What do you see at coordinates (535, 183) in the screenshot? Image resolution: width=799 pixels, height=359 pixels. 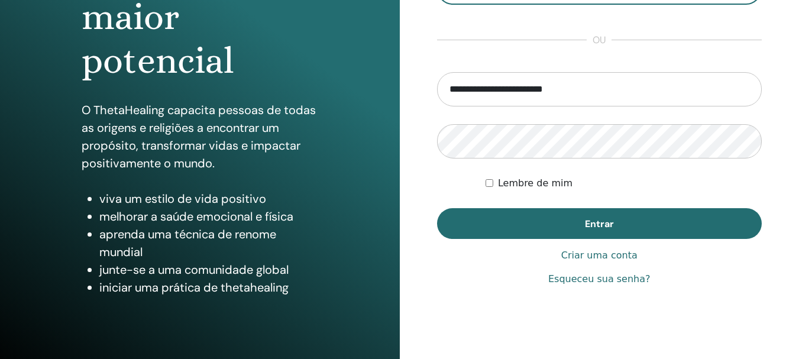 I see `font: Lembre de mim` at bounding box center [535, 183].